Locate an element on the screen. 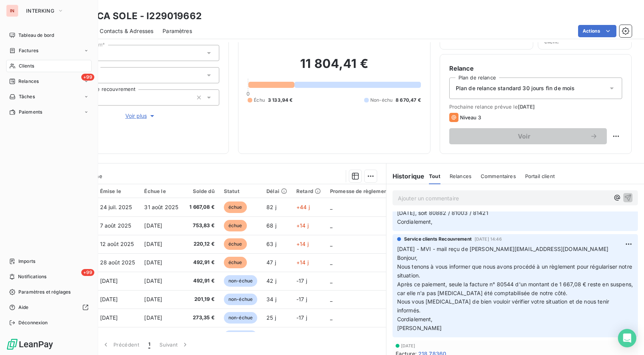  span: 201,19 € is located at coordinates (201, 299).